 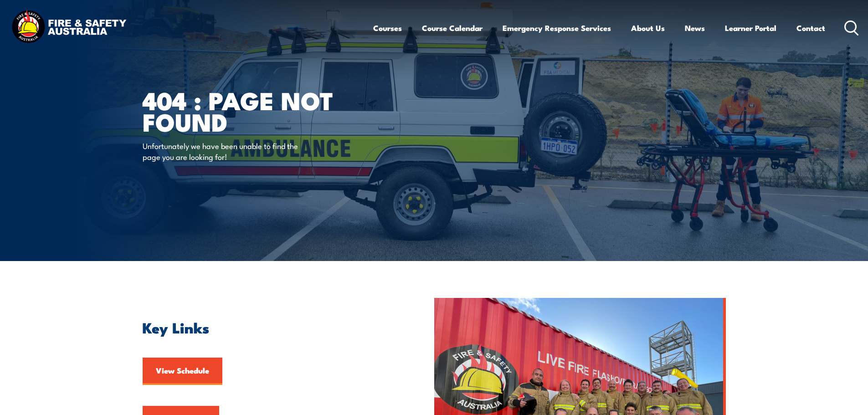 I want to click on h1: 404 : Page Not Found, so click(x=256, y=110).